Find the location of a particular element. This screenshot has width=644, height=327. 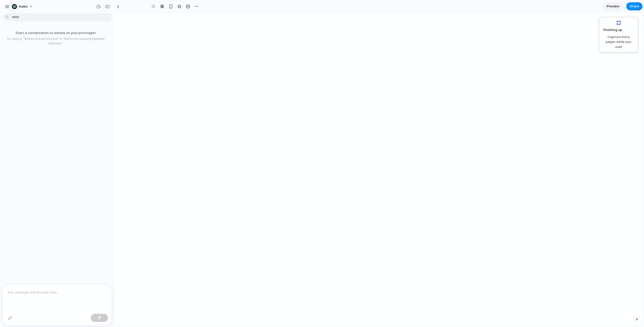

button: Index is located at coordinates (23, 7).